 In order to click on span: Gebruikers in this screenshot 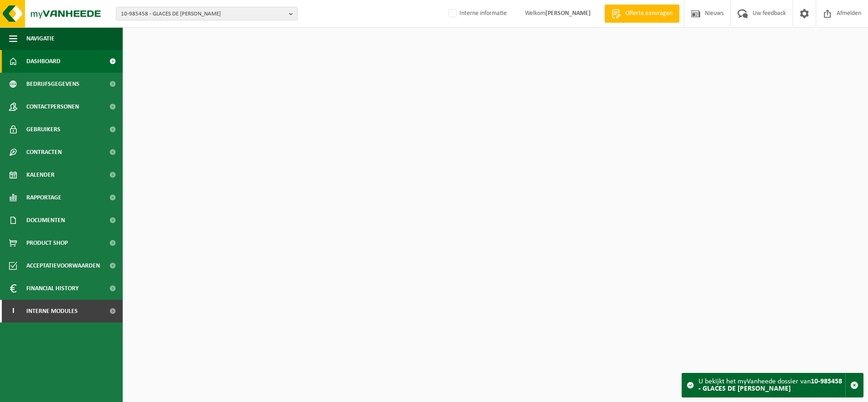, I will do `click(43, 129)`.